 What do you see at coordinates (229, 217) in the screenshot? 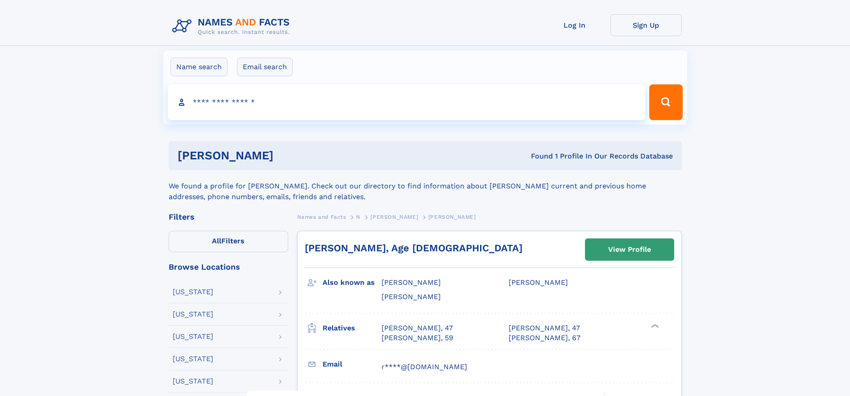
I see `div: Filters` at bounding box center [229, 217].